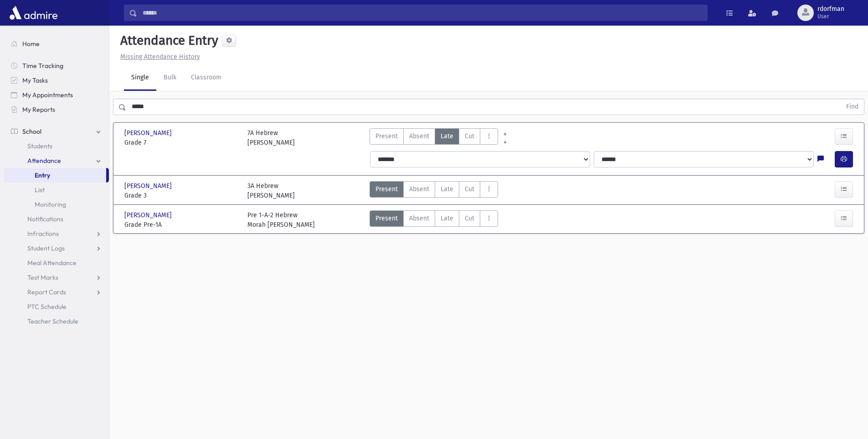  What do you see at coordinates (46, 248) in the screenshot?
I see `span: Student Logs` at bounding box center [46, 248].